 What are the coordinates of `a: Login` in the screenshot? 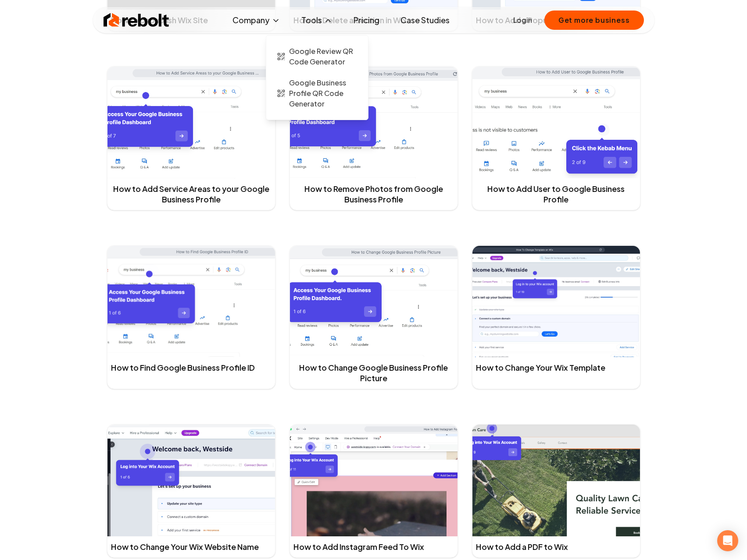 It's located at (522, 20).